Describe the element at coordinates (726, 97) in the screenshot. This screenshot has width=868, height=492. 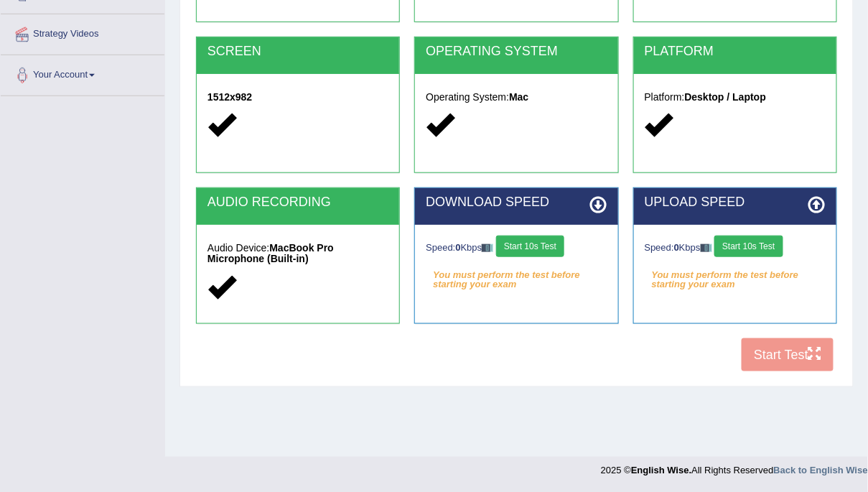
I see `strong: Desktop / Laptop` at that location.